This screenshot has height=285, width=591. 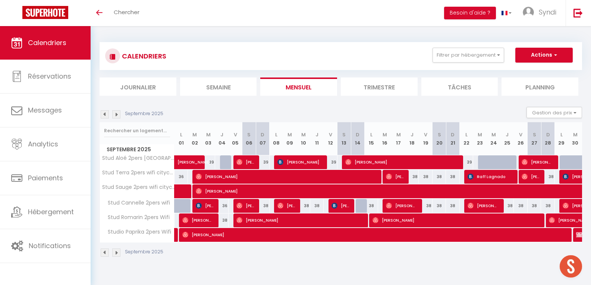 I want to click on th: 03, so click(x=208, y=139).